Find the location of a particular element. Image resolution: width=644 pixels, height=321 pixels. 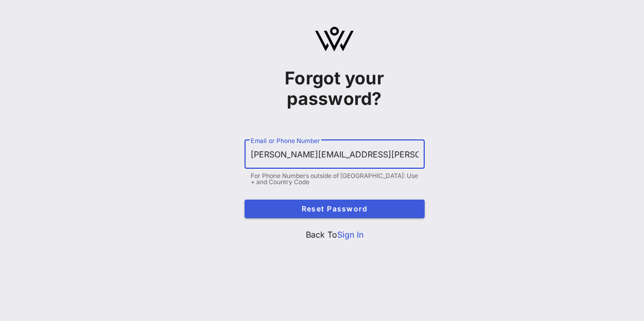

input: Email or Phone Number is located at coordinates (334, 155).